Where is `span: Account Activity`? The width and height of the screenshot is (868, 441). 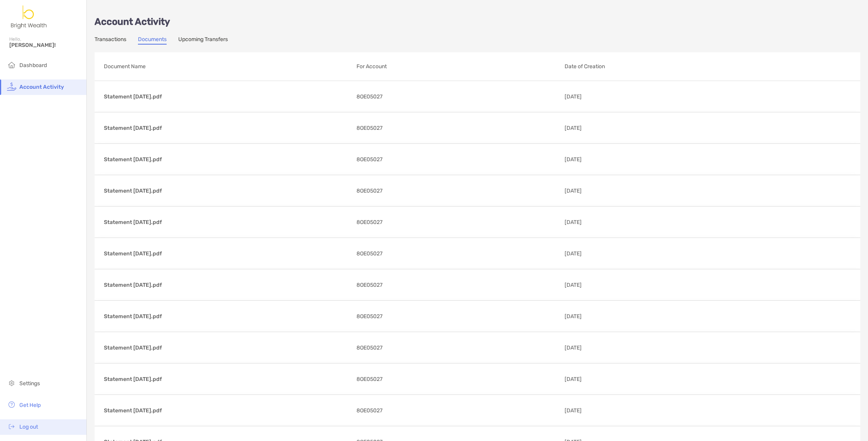 span: Account Activity is located at coordinates (42, 87).